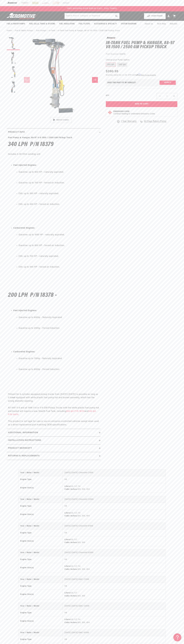  I want to click on h2: Returns & replacements, so click(24, 456).